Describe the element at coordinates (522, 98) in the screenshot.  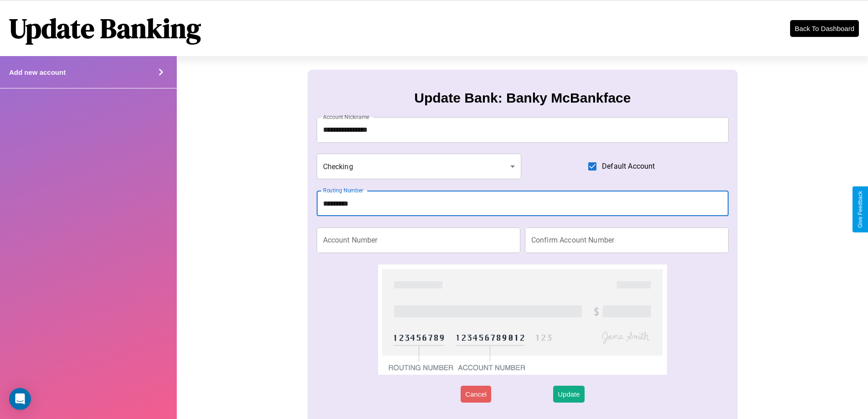
I see `h3: Update Bank: Banky McBankface` at that location.